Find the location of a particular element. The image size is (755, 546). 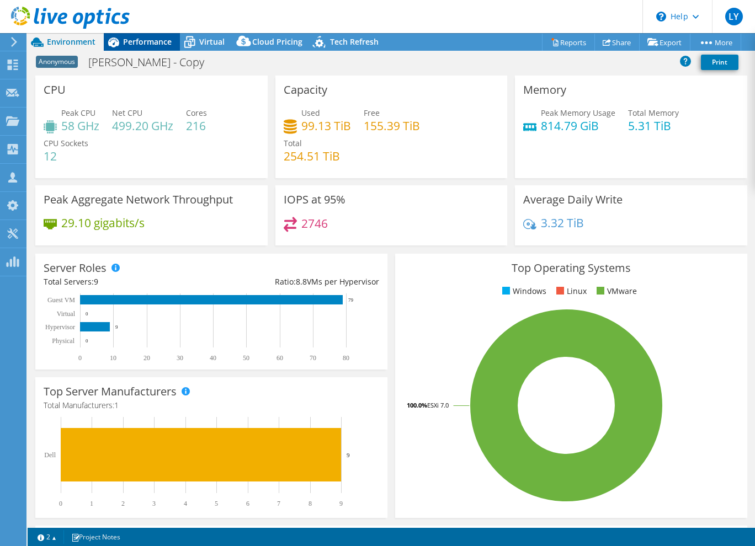

span: Peak CPU is located at coordinates (78, 113).